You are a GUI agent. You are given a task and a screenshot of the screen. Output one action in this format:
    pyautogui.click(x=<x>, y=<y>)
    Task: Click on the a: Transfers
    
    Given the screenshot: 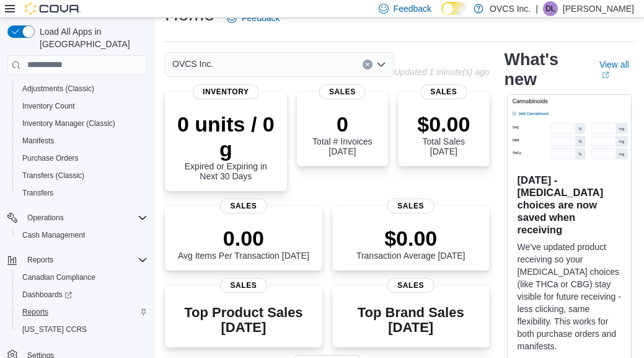 What is the action you would take?
    pyautogui.click(x=38, y=193)
    